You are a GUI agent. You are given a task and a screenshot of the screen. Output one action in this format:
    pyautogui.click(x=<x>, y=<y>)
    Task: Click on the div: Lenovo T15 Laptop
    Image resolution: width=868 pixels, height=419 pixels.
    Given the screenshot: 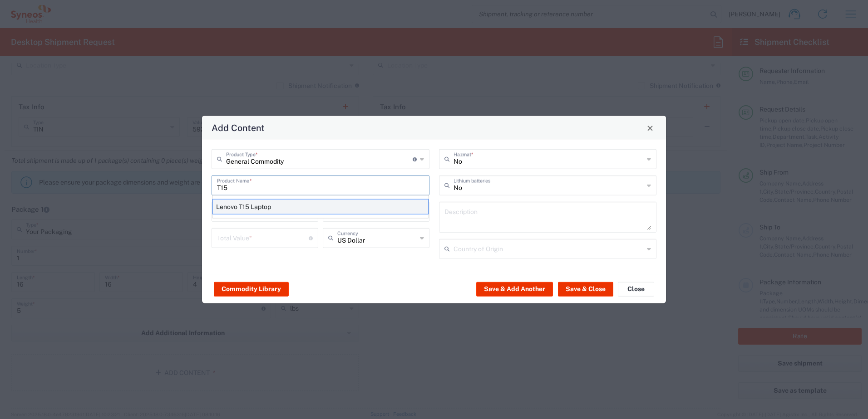 What is the action you would take?
    pyautogui.click(x=321, y=207)
    